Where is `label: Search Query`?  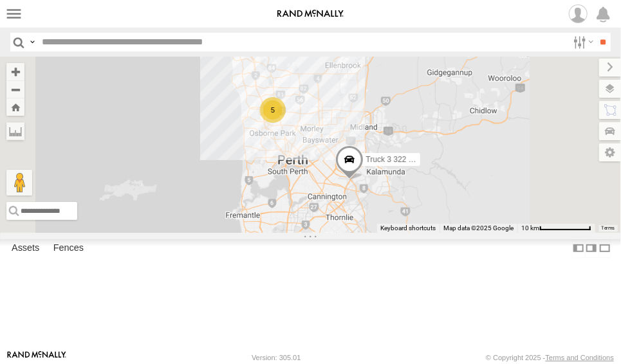
label: Search Query is located at coordinates (32, 42).